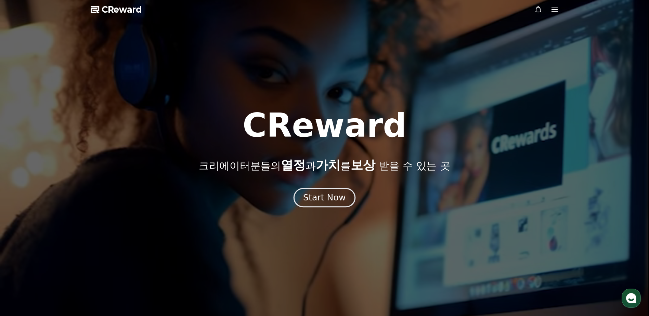  What do you see at coordinates (24, 230) in the screenshot?
I see `span: 홈` at bounding box center [24, 230].